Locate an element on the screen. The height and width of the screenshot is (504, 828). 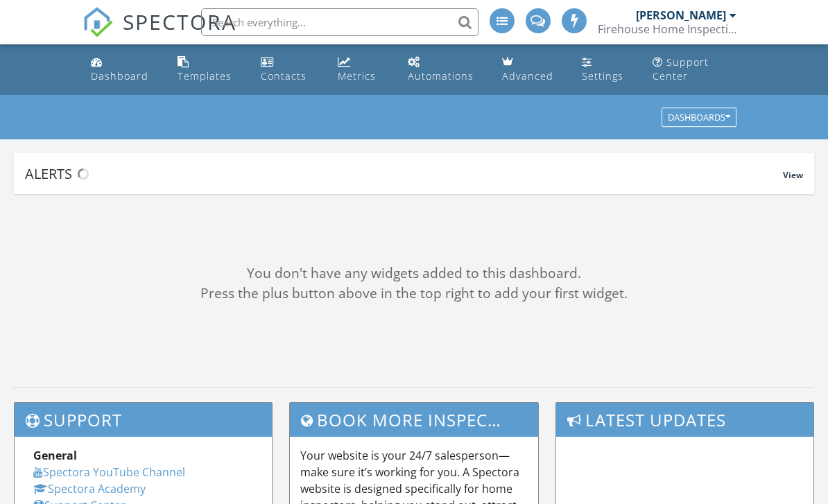
a: Metrics is located at coordinates (362, 69).